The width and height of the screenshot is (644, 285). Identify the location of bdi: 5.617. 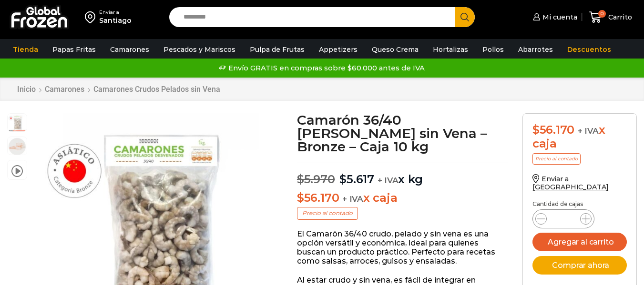
(356, 179).